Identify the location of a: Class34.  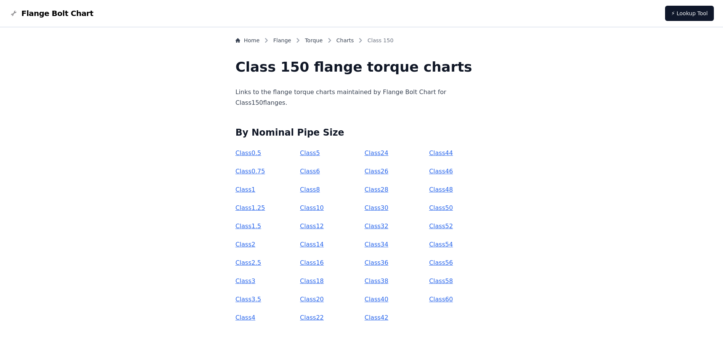
(376, 244).